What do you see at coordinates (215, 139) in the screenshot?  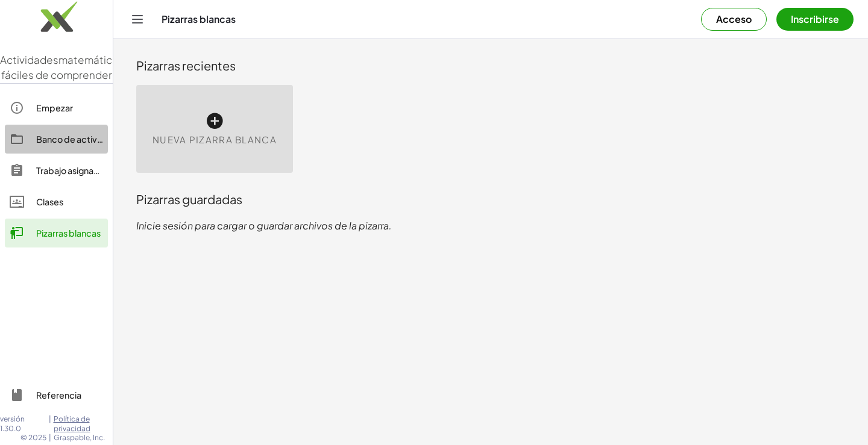 I see `font: Nueva pizarra blanca` at bounding box center [215, 139].